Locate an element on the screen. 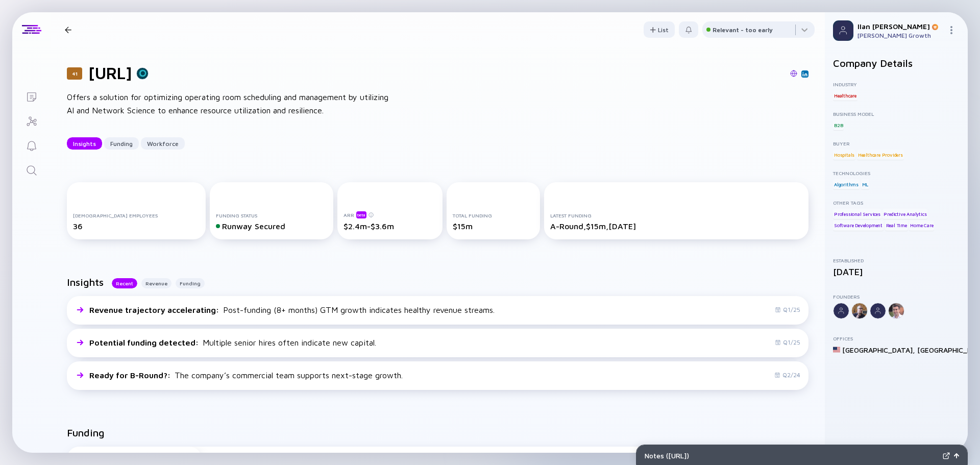  span: Revenue trajectory accelerating : is located at coordinates (155, 310).